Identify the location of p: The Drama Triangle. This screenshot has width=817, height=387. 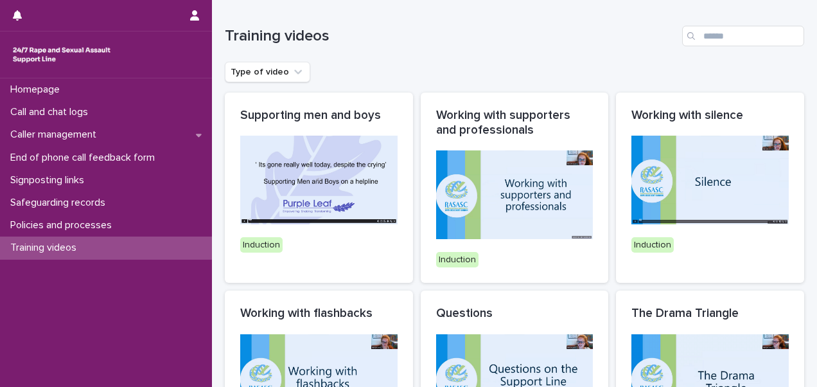
(709, 313).